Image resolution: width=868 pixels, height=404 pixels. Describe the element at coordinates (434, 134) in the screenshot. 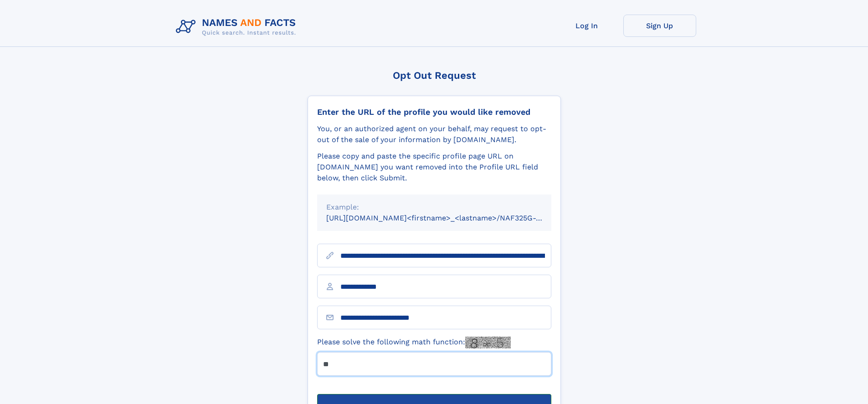

I see `div: You, or an authorized agent on your behalf, may request to opt-out of the sale of your informatio...` at that location.